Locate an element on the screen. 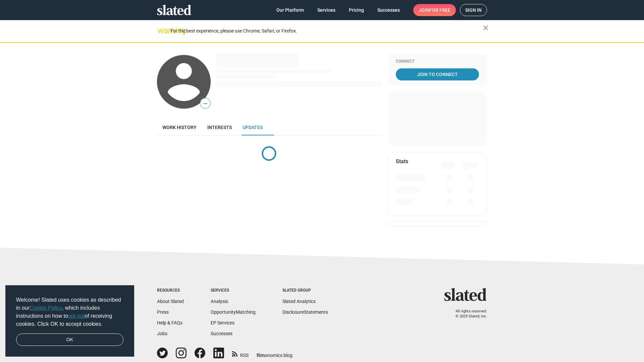 The width and height of the screenshot is (644, 362). a: Cookie Policy is located at coordinates (45, 308).